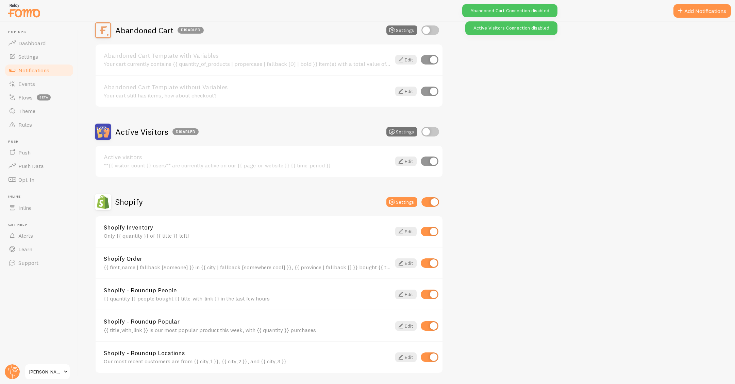 Image resolution: width=735 pixels, height=384 pixels. What do you see at coordinates (129, 202) in the screenshot?
I see `h2: Shopify` at bounding box center [129, 202].